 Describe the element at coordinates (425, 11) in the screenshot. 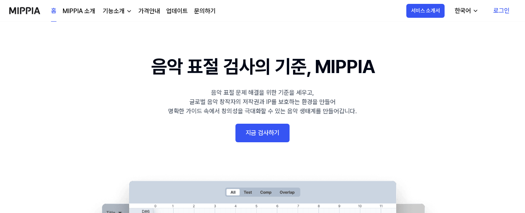

I see `button: 서비스 소개서` at that location.